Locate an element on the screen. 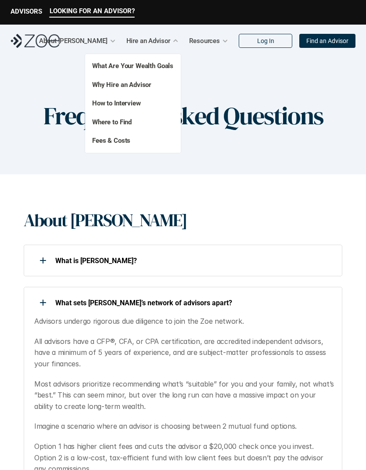  p: Log In is located at coordinates (266, 41).